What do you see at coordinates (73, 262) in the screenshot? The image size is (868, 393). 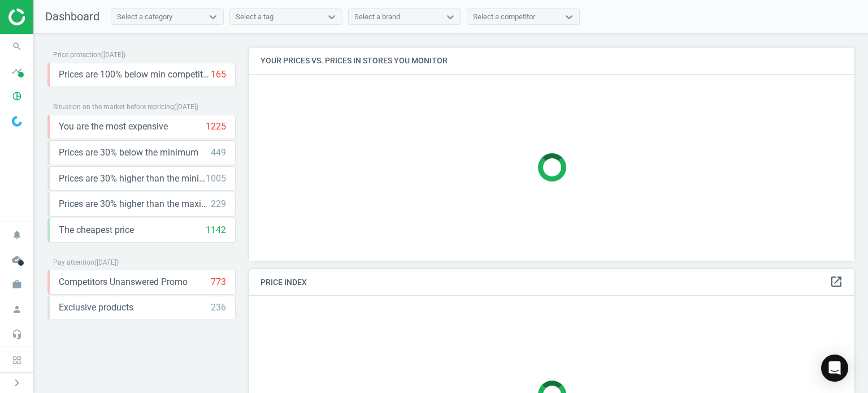 I see `span: Pay attention` at bounding box center [73, 262].